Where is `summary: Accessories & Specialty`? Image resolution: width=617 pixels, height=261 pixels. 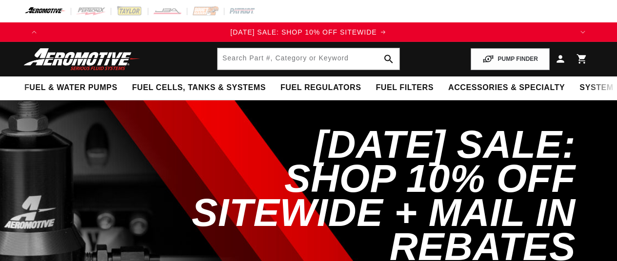 summary: Accessories & Specialty is located at coordinates (506, 88).